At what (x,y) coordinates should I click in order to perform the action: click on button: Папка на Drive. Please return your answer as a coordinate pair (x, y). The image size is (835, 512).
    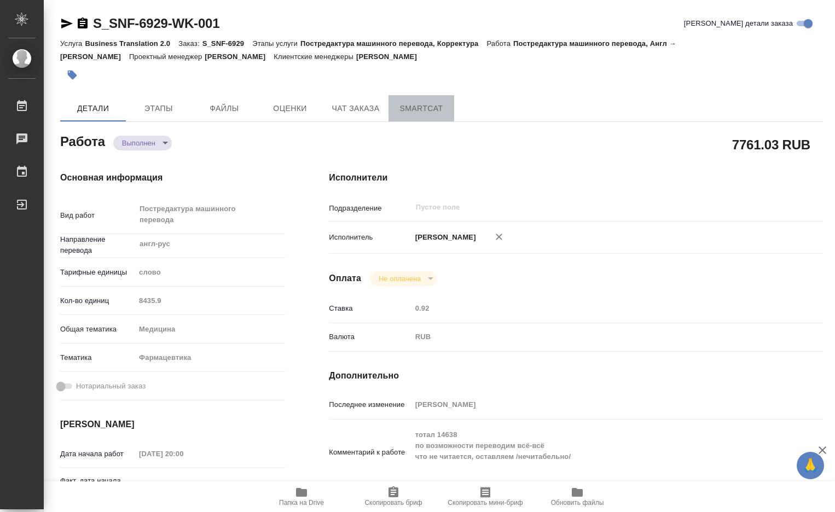
    Looking at the image, I should click on (302, 497).